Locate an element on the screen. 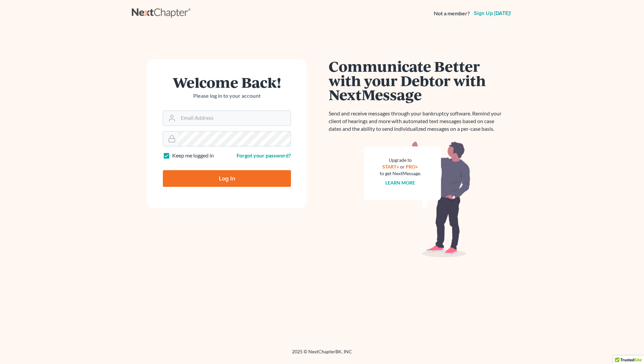 This screenshot has height=364, width=644. div: Upgrade to is located at coordinates (400, 160).